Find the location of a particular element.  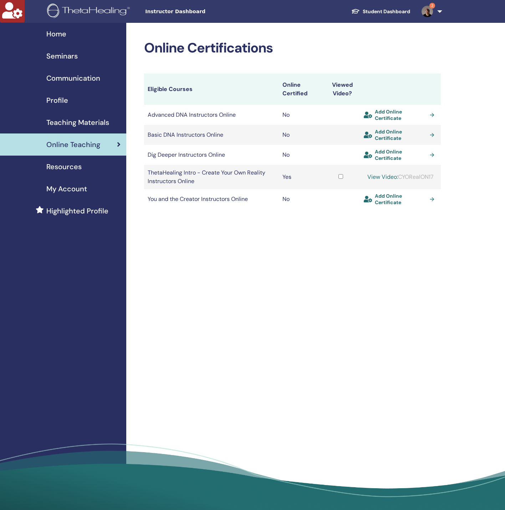

img: logo.png is located at coordinates (90, 11).